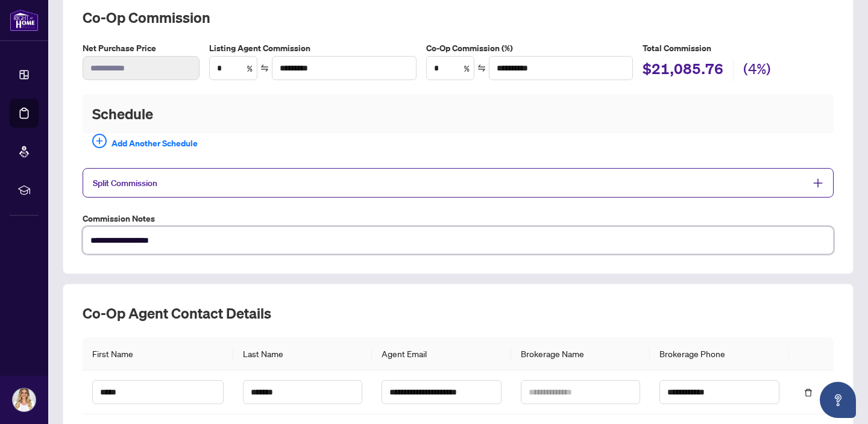 The image size is (868, 424). Describe the element at coordinates (154, 144) in the screenshot. I see `span: Add Another Schedule` at that location.